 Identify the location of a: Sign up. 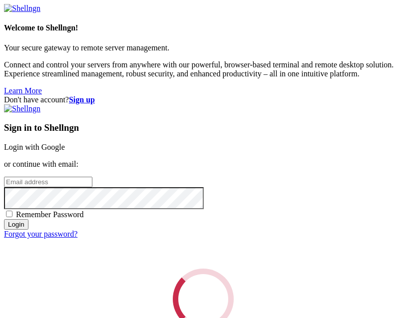
(82, 99).